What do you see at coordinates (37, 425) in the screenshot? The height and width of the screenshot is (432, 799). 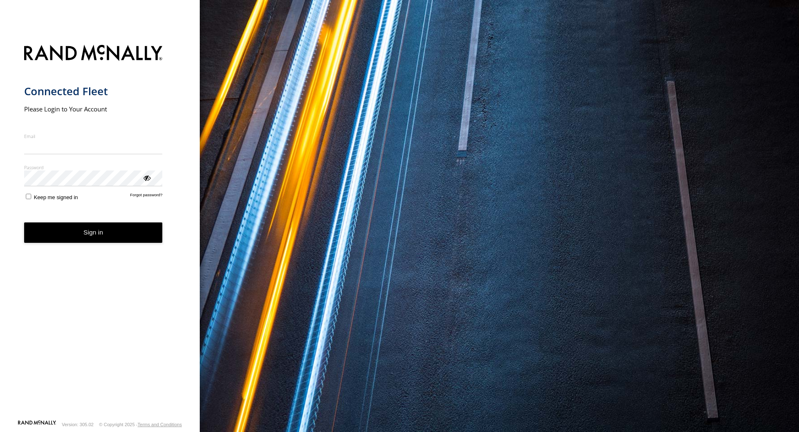 I see `a: Visit our Website` at bounding box center [37, 425].